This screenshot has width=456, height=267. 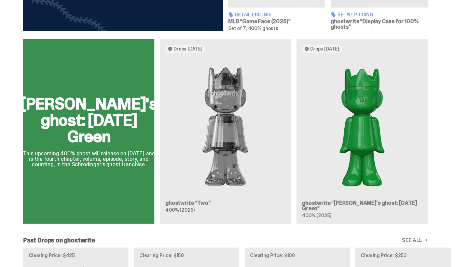 What do you see at coordinates (76, 256) in the screenshot?
I see `p: Clearing Price: $425` at bounding box center [76, 256].